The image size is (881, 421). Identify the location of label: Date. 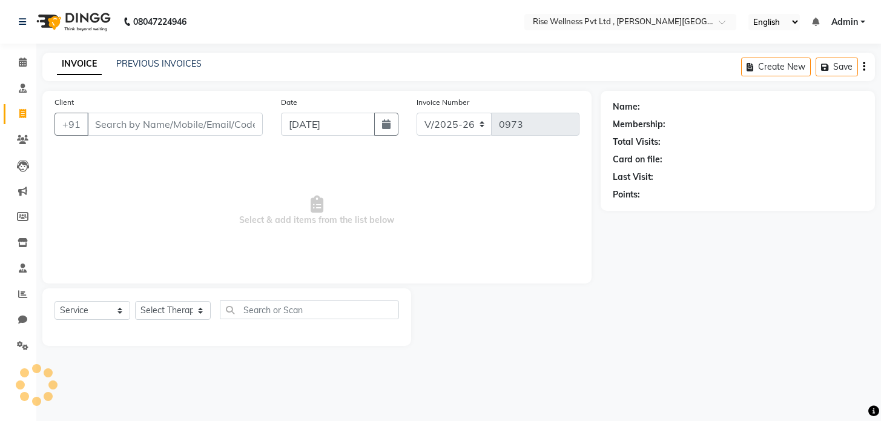
(289, 102).